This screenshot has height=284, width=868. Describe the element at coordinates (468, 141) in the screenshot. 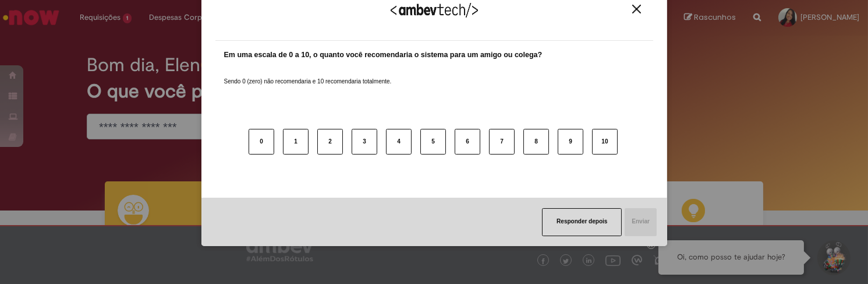

I see `button: 6` at that location.